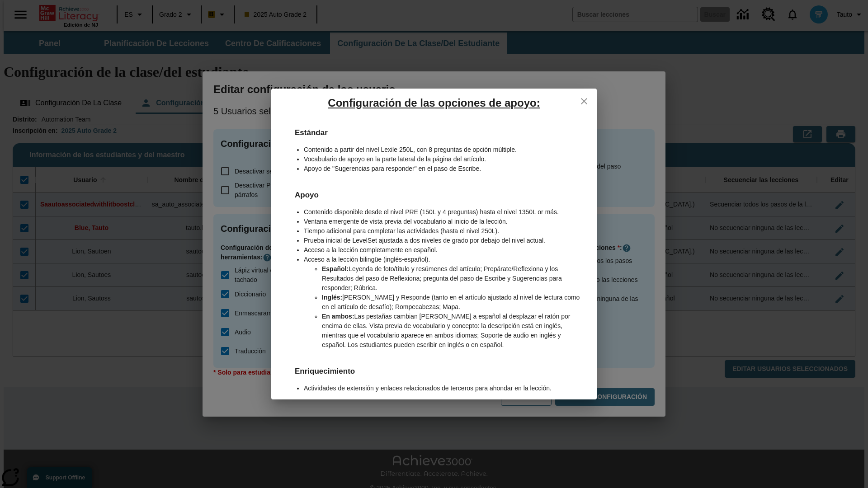 The width and height of the screenshot is (868, 488). What do you see at coordinates (585, 101) in the screenshot?
I see `button: close` at bounding box center [585, 101].